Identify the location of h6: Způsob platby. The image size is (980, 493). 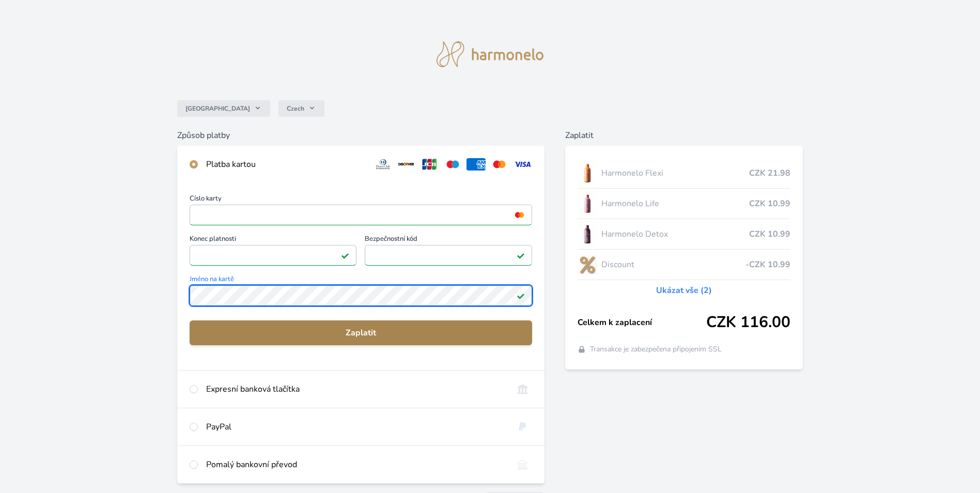
(361, 135).